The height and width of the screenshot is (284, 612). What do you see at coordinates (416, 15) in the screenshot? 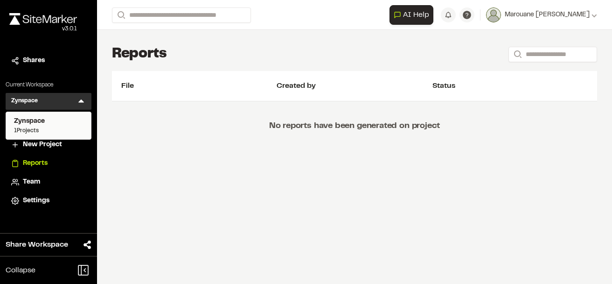
I see `span: AI Help` at bounding box center [416, 15].